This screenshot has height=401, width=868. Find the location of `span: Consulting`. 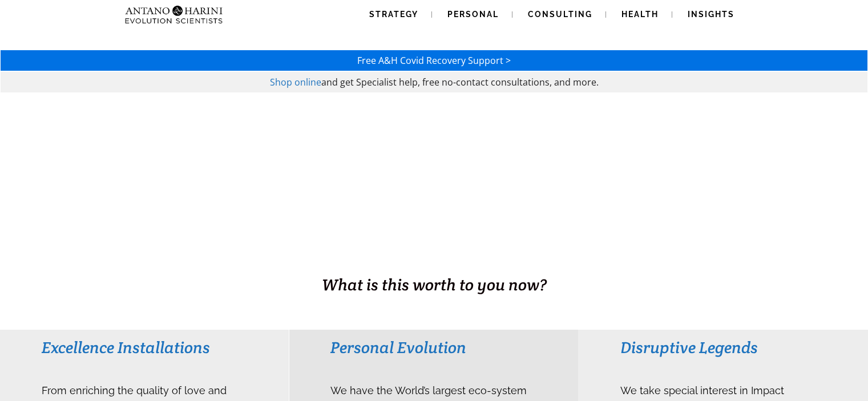

span: Consulting is located at coordinates (560, 14).